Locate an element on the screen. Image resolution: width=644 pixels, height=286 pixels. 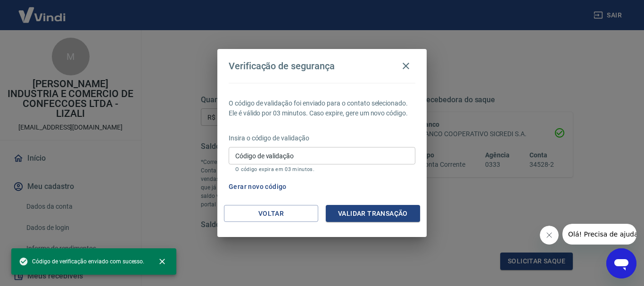
p: Insira o código de validação is located at coordinates (322, 138).